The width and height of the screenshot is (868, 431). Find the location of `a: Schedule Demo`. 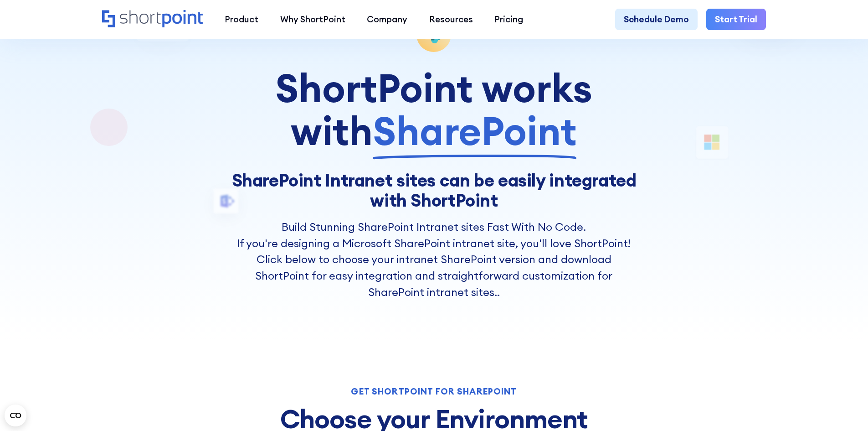

a: Schedule Demo is located at coordinates (656, 20).